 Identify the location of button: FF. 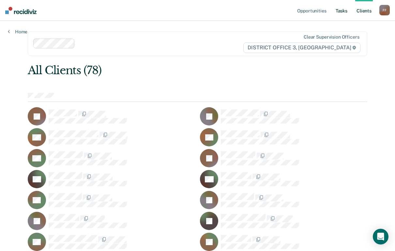
(385, 10).